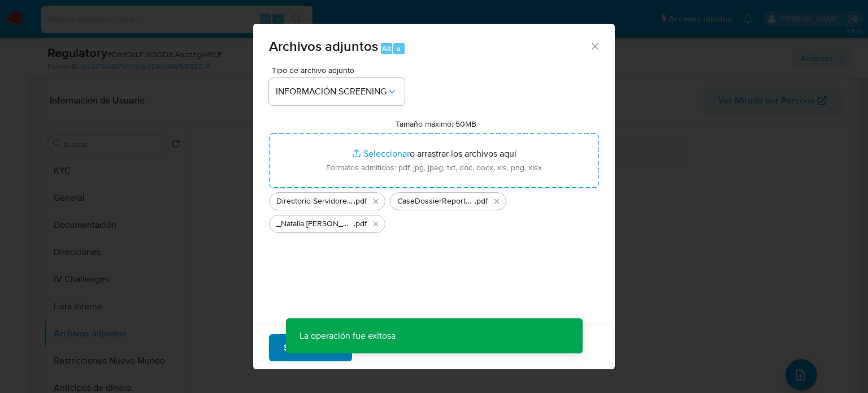 Image resolution: width=868 pixels, height=393 pixels. Describe the element at coordinates (315, 201) in the screenshot. I see `span: Directorio Servidores Públicos - Detalle HV` at that location.